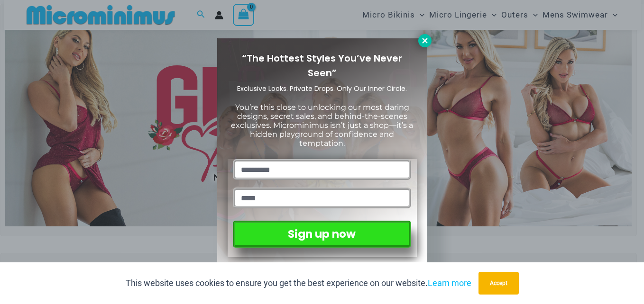  I want to click on button: Accept, so click(498, 283).